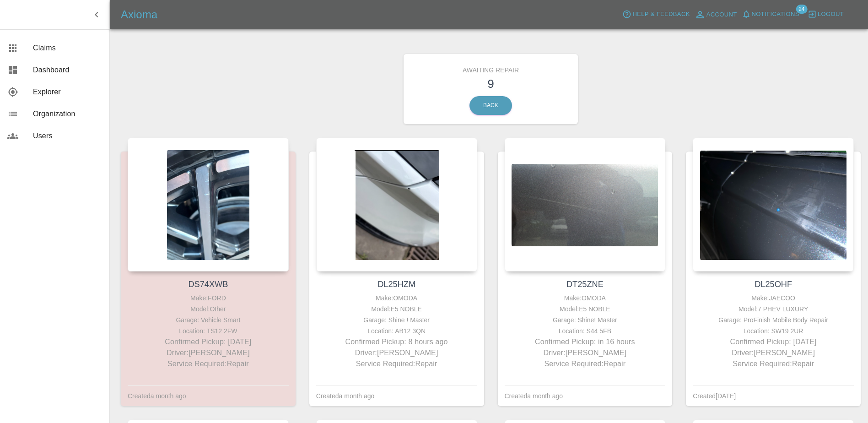  Describe the element at coordinates (830, 14) in the screenshot. I see `span: Logout` at that location.